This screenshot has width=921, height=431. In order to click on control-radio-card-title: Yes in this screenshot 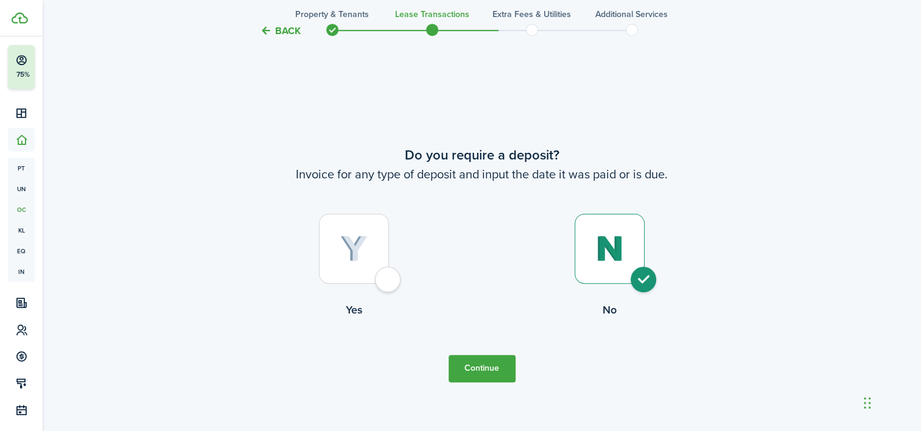, I will do `click(354, 310)`.